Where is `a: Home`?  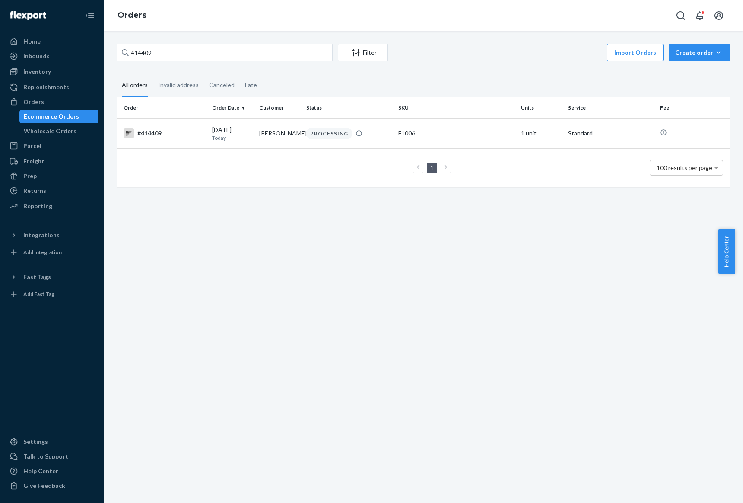
a: Home is located at coordinates (52, 41).